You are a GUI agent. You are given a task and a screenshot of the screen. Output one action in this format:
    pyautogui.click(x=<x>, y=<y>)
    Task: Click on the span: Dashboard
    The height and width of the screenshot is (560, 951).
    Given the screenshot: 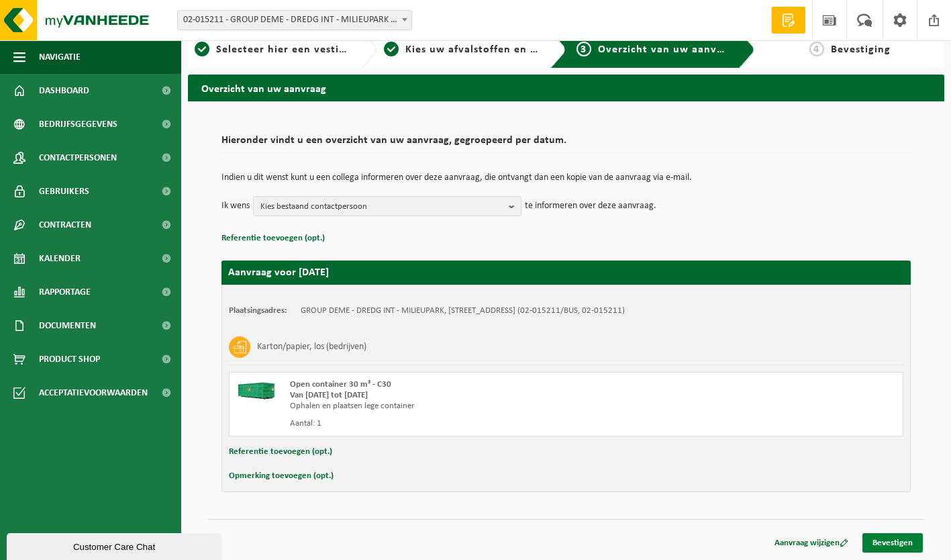 What is the action you would take?
    pyautogui.click(x=63, y=91)
    